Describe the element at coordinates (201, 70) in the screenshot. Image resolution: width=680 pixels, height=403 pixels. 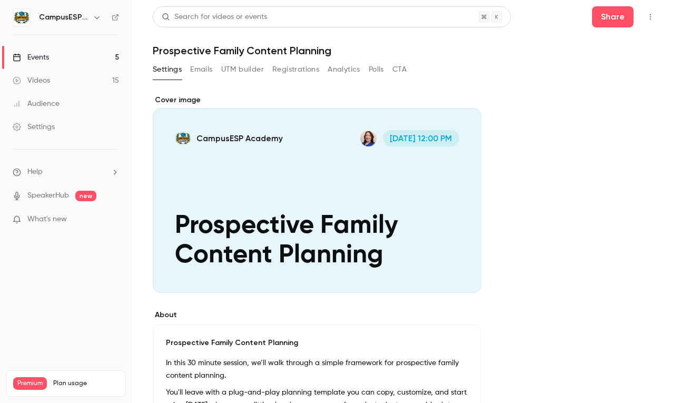
I see `button: Emails` at that location.